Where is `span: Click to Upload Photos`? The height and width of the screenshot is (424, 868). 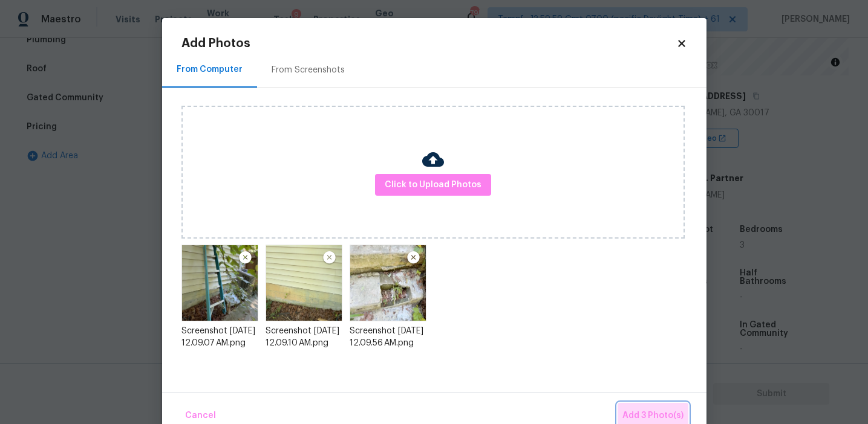
span: Click to Upload Photos is located at coordinates (433, 185).